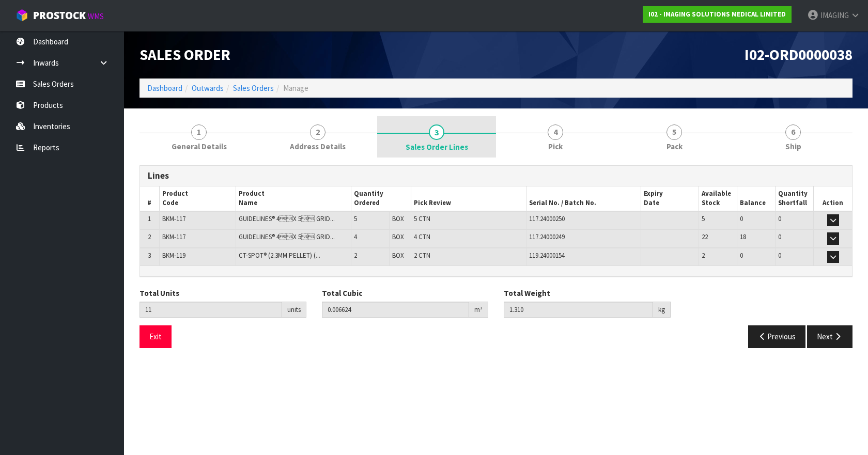  I want to click on span: BKM-119, so click(174, 255).